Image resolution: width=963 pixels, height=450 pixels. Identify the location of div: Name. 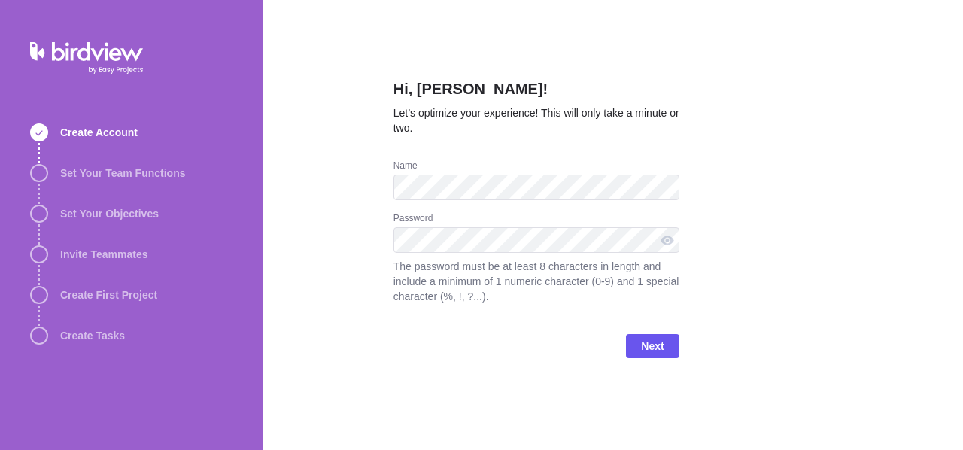
(536, 167).